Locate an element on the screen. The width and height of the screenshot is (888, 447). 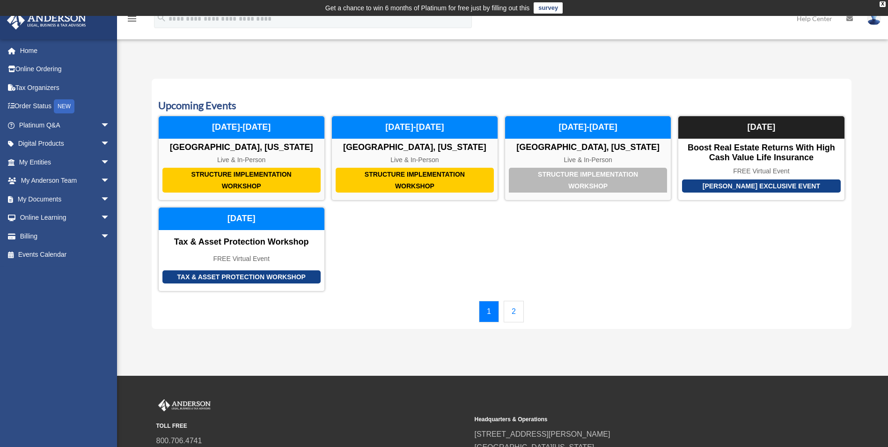
a: Online Learningarrow_drop_down is located at coordinates (65, 218).